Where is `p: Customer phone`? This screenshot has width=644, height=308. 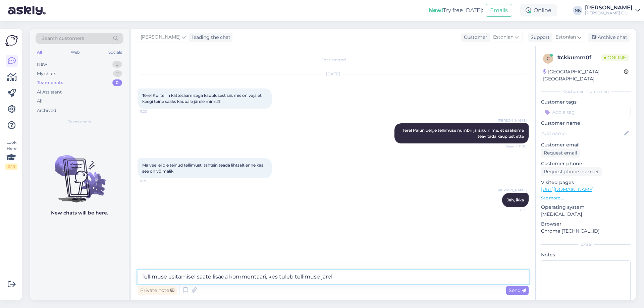
p: Customer phone is located at coordinates (586, 163).